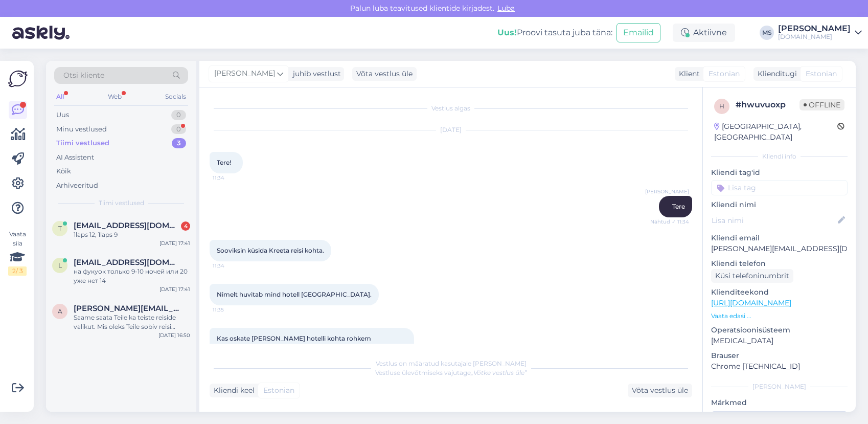 This screenshot has width=868, height=424. I want to click on span: a, so click(60, 311).